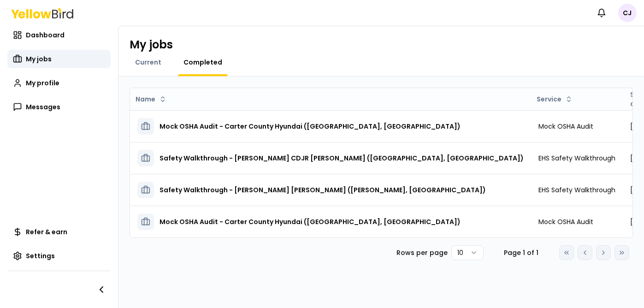 This screenshot has width=644, height=308. I want to click on span: My jobs, so click(38, 59).